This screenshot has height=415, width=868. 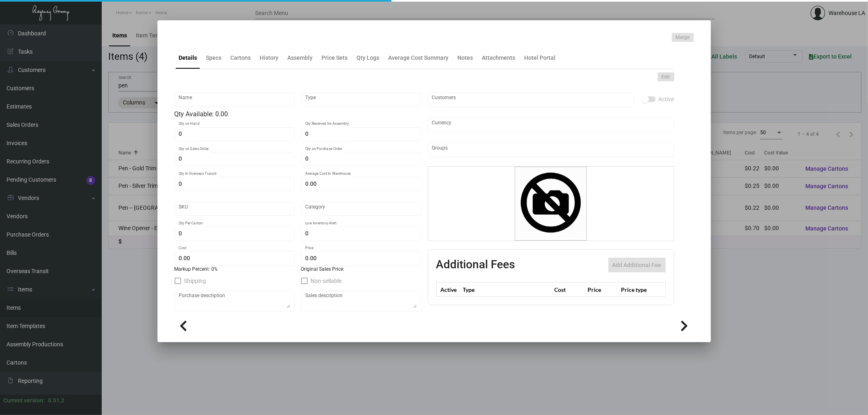 I want to click on div: Price Sets, so click(x=335, y=58).